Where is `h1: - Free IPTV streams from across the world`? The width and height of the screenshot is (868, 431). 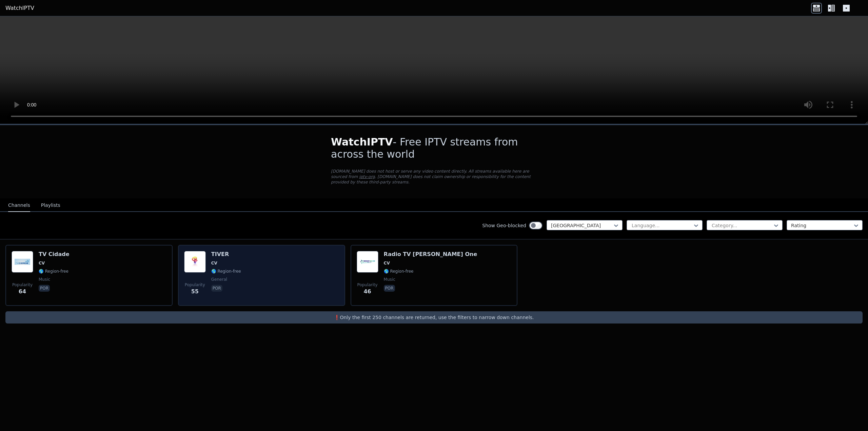
h1: - Free IPTV streams from across the world is located at coordinates (434, 148).